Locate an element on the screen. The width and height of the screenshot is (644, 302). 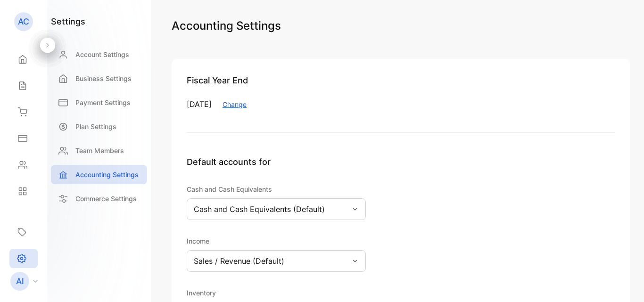
p: Account Settings is located at coordinates (102, 54).